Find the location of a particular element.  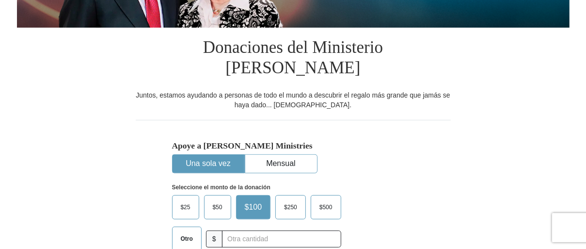

font: $50 is located at coordinates (218, 207).